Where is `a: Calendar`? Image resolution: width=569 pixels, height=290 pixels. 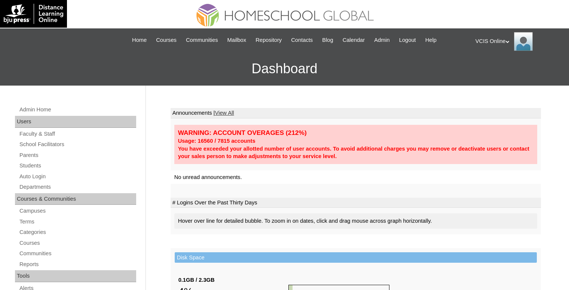
a: Calendar is located at coordinates (353, 40).